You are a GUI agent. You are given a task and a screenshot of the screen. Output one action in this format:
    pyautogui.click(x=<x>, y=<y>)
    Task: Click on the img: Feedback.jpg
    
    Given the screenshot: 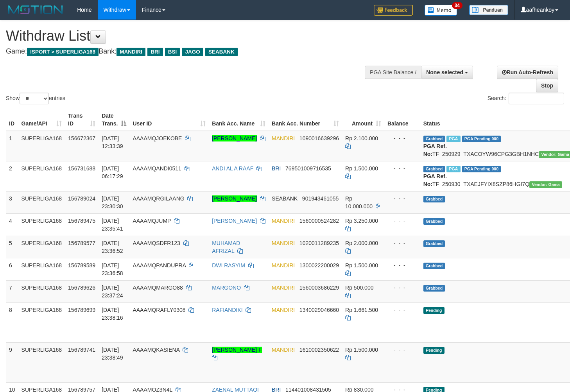 What is the action you would take?
    pyautogui.click(x=393, y=10)
    